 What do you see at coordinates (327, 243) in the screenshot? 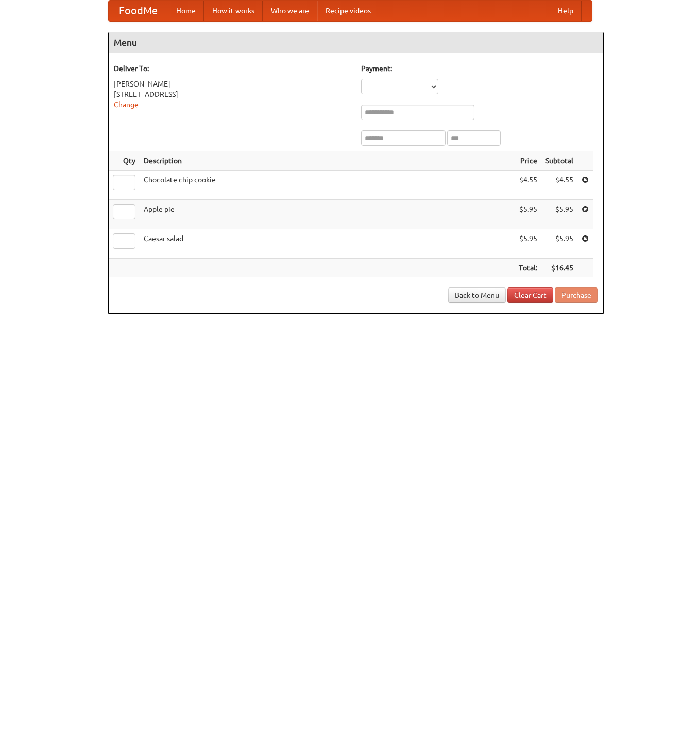
I see `td: Caesar salad` at bounding box center [327, 243].